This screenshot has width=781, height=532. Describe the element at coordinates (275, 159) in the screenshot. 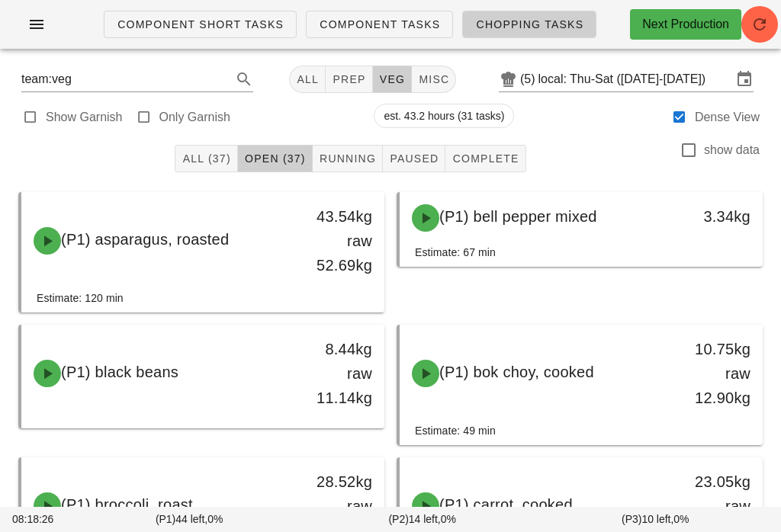

I see `button: Open (37)` at that location.